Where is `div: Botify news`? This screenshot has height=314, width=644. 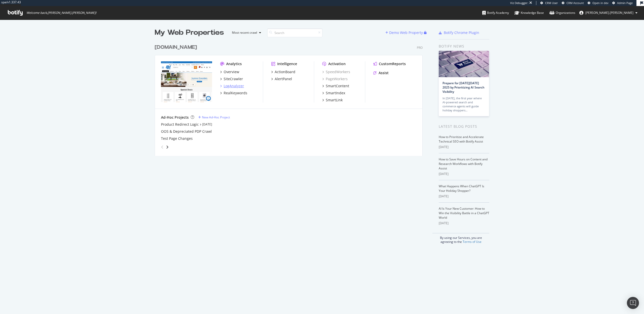
div: Botify news is located at coordinates (464, 46).